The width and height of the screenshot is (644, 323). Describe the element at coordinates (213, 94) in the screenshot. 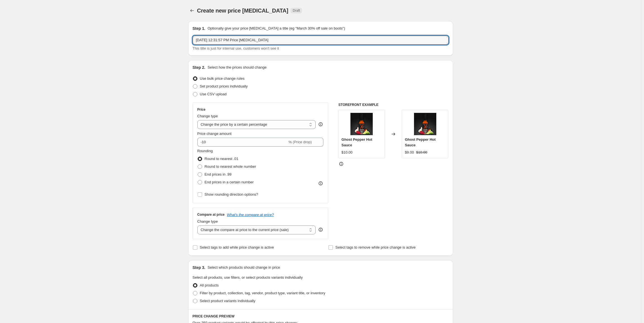

I see `span: Use CSV upload` at that location.